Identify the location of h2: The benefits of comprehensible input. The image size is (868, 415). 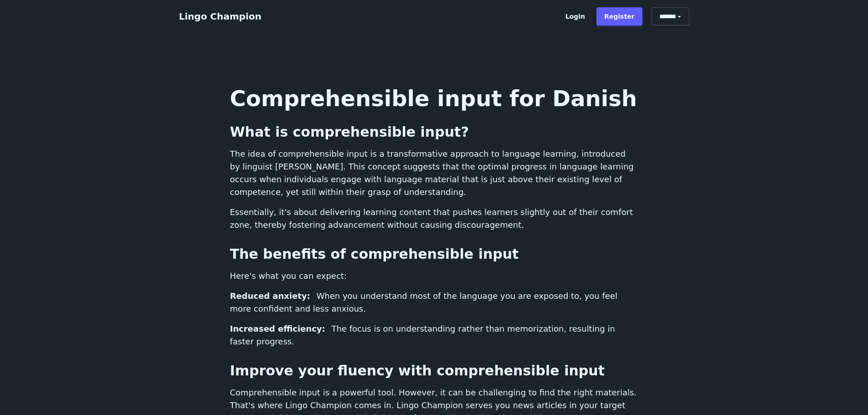
(434, 255).